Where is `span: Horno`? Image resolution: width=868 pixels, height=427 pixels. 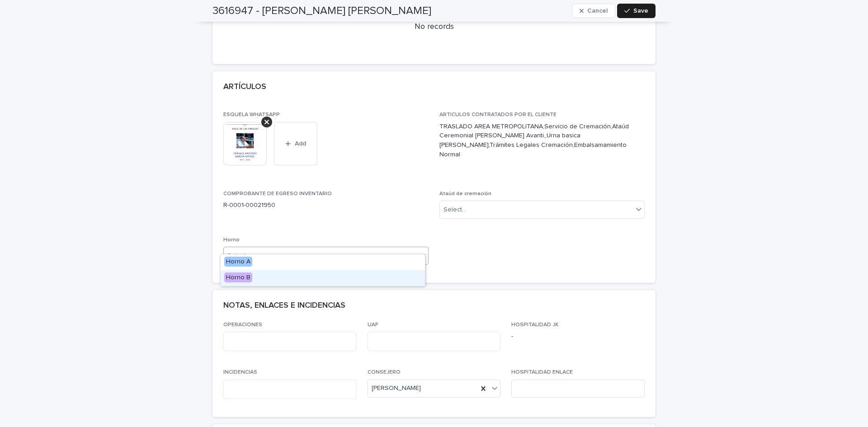 span: Horno is located at coordinates (232, 240).